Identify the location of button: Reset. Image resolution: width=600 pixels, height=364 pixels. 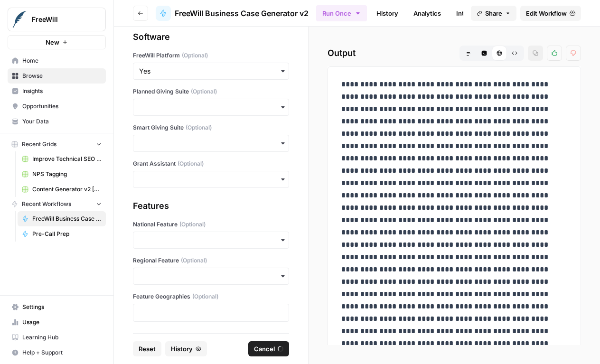
(147, 349).